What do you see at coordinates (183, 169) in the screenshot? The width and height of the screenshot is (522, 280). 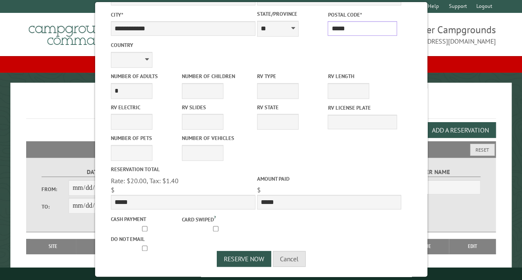 I see `label: Reservation Total` at bounding box center [183, 169].